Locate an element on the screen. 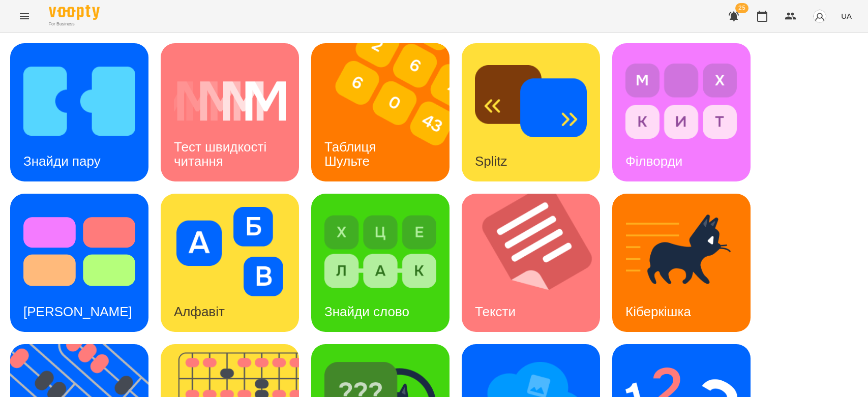 Image resolution: width=868 pixels, height=397 pixels. button: UA is located at coordinates (846, 16).